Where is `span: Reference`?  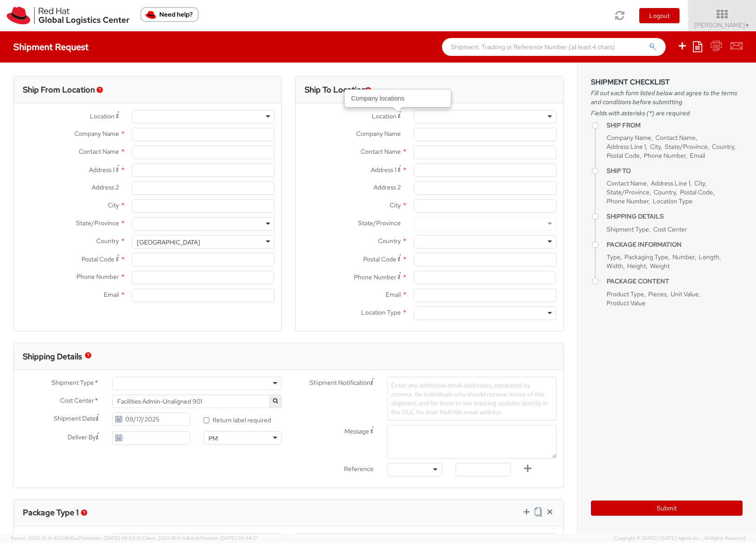
span: Reference is located at coordinates (359, 469).